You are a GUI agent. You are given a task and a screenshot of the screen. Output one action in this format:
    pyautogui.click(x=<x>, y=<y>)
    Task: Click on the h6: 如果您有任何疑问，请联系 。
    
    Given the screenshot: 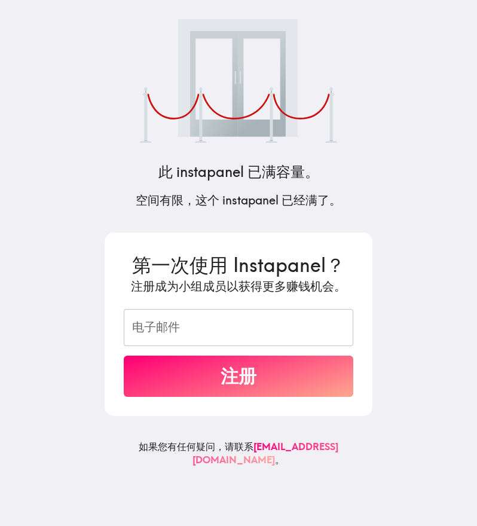 What is the action you would take?
    pyautogui.click(x=238, y=458)
    